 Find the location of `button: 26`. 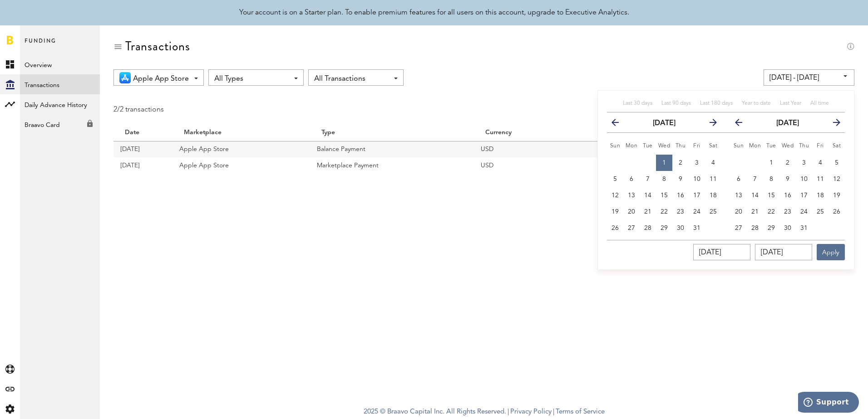

button: 26 is located at coordinates (615, 228).